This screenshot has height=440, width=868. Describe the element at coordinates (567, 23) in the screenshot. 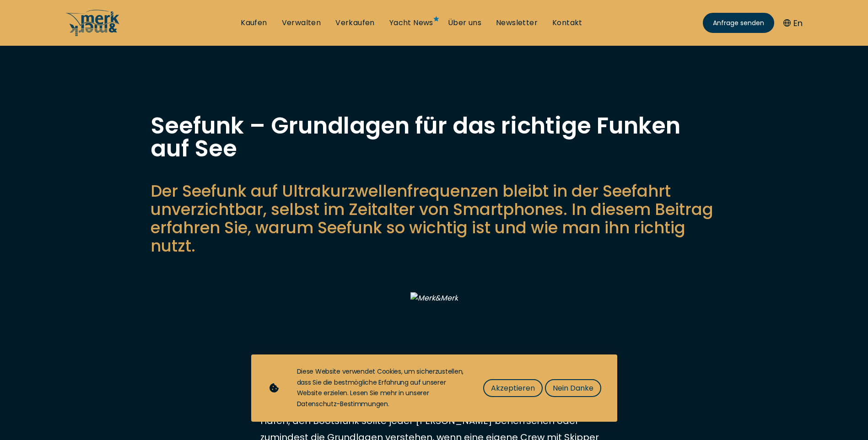

I see `a: Kontakt` at that location.